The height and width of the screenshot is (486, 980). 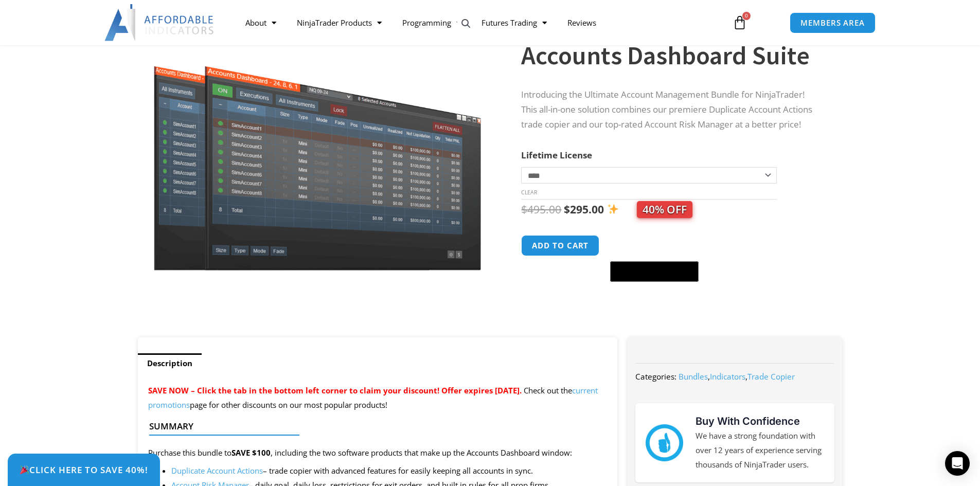 What do you see at coordinates (671, 109) in the screenshot?
I see `p: Introducing the Ultimate Account Management Bundle for NinjaTrader! This all-in-one solution comb...` at bounding box center [671, 109].